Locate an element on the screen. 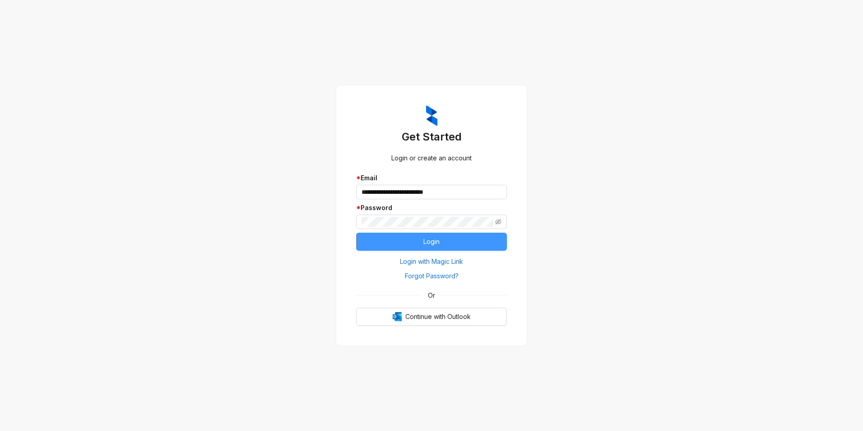  button: OutlookContinue with Outlook is located at coordinates (432, 316).